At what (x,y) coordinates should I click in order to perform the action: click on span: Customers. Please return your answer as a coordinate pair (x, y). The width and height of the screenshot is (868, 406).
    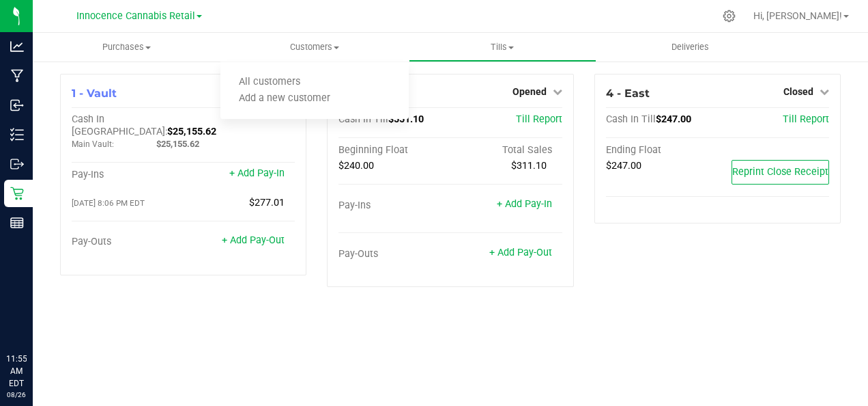
    Looking at the image, I should click on (314, 47).